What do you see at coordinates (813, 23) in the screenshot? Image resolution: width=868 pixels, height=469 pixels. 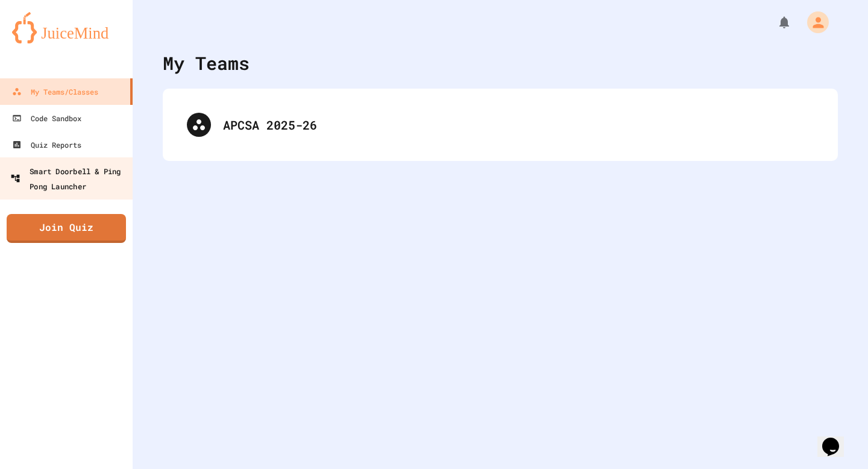 I see `div: My Account` at bounding box center [813, 23].